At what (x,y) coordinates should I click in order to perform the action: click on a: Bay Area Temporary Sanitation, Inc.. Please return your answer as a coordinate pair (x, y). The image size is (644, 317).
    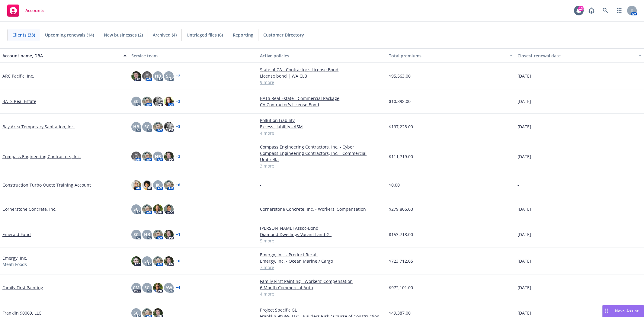
    Looking at the image, I should click on (39, 126).